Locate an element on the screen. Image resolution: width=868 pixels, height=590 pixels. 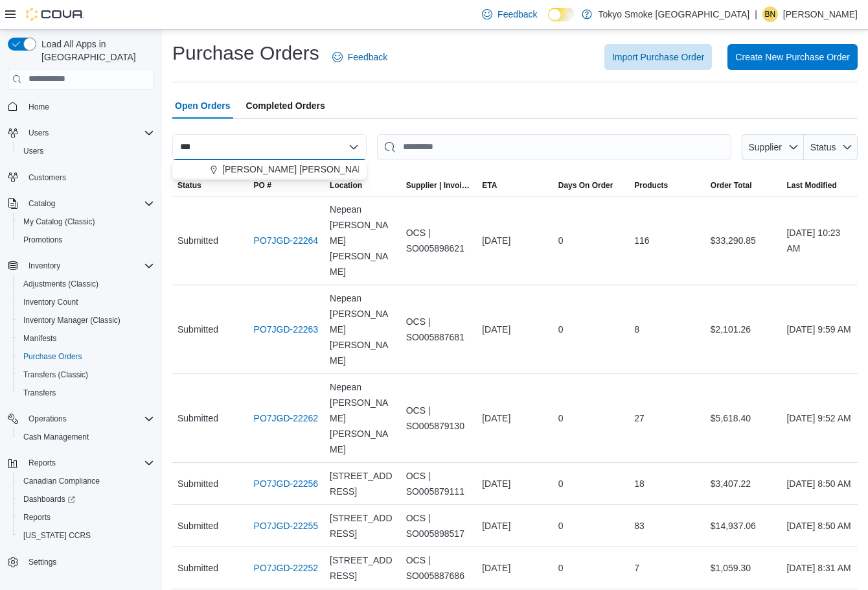
button: Products is located at coordinates (667, 185).